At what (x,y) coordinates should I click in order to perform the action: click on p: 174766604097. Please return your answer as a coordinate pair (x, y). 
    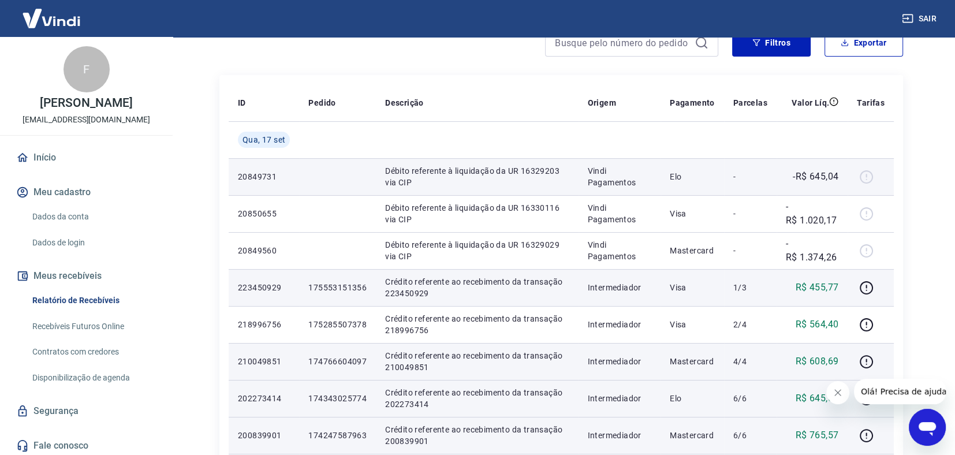
    Looking at the image, I should click on (337, 362).